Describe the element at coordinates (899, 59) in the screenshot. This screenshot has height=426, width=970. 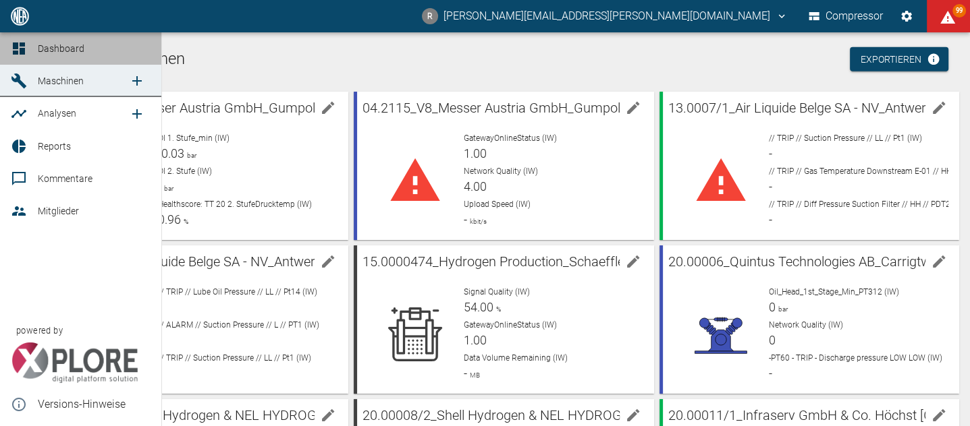
I see `a: Exportieren` at that location.